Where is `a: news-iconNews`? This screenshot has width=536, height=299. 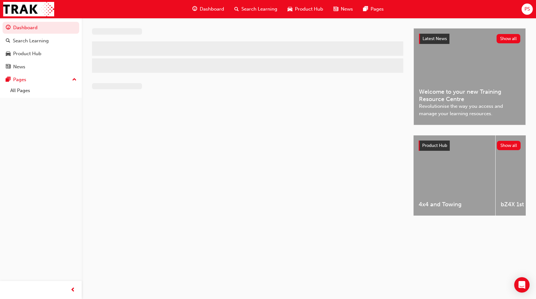
a: news-iconNews is located at coordinates (343, 9).